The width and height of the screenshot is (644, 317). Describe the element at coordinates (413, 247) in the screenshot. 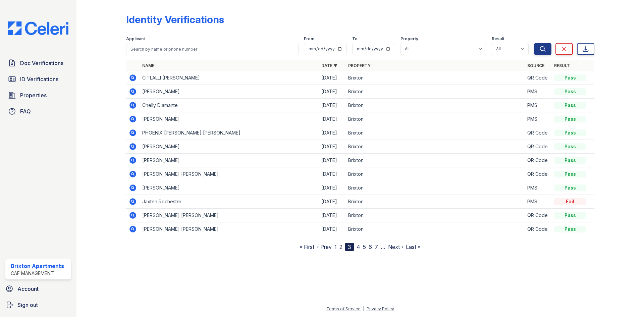

I see `a: Last »` at that location.